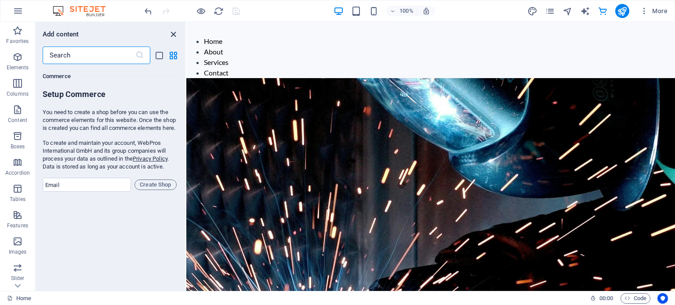 This screenshot has width=675, height=305. I want to click on i: Undo: Change description (Ctrl+Z), so click(148, 11).